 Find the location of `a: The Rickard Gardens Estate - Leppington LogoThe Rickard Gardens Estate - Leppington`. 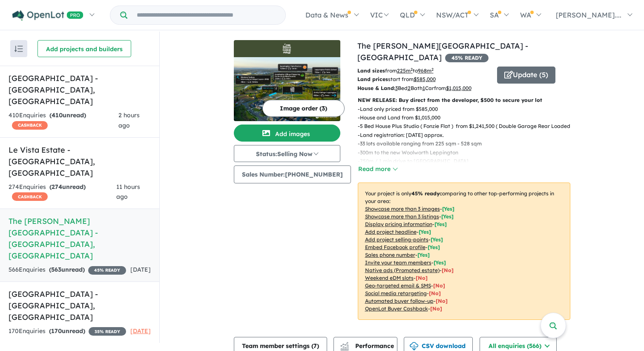

a: The Rickard Gardens Estate - Leppington LogoThe Rickard Gardens Estate - Leppington is located at coordinates (287, 81).